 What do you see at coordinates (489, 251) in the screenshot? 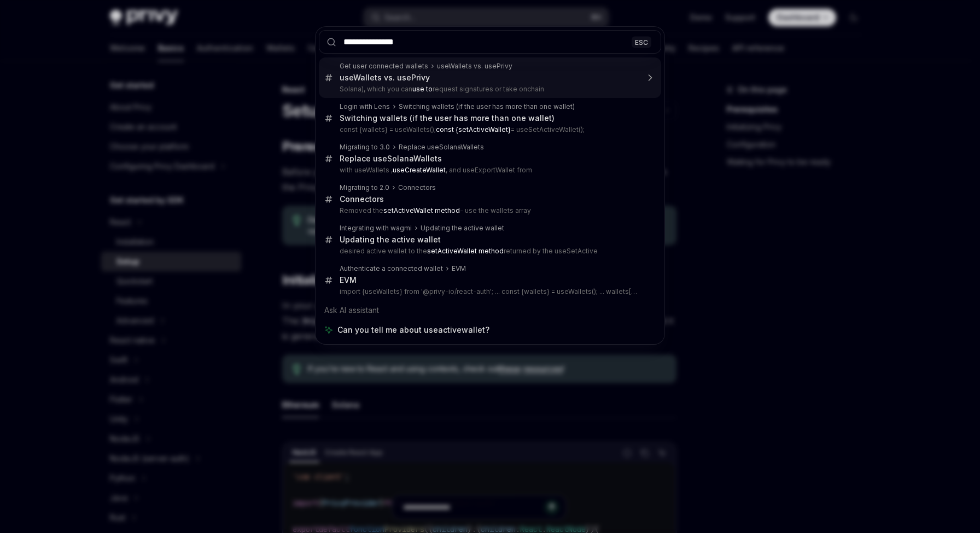
I see `p: desired active wallet to the returned by the useSetActive` at bounding box center [489, 251].